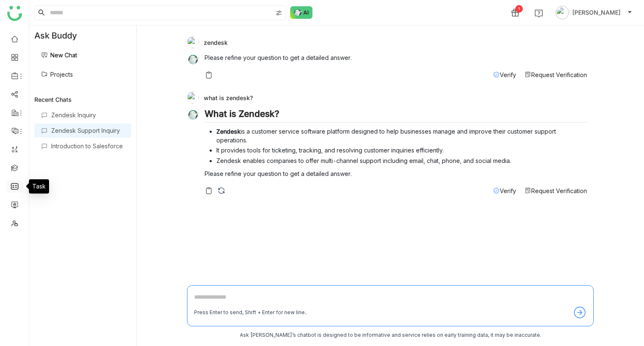 The image size is (644, 346). I want to click on div: zendesk, so click(387, 42).